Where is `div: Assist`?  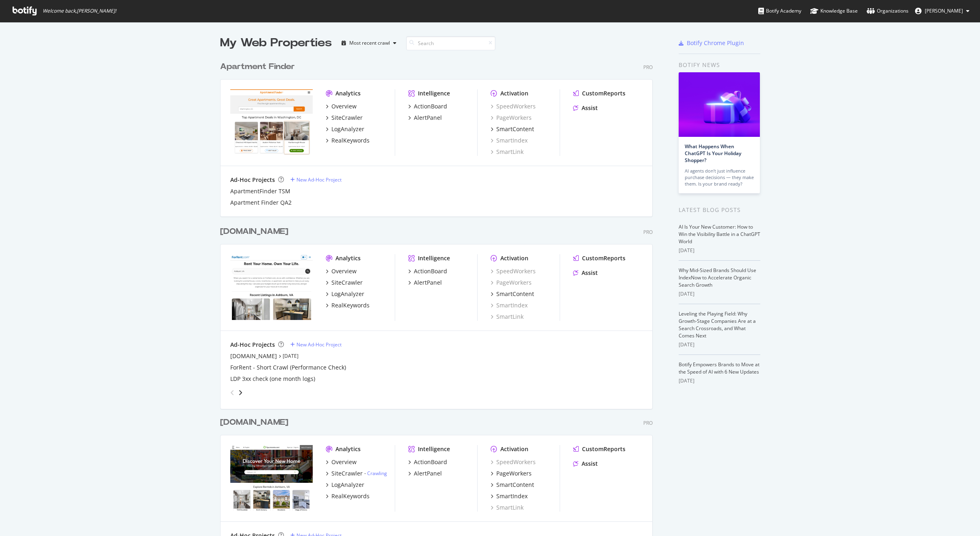 div: Assist is located at coordinates (590, 108).